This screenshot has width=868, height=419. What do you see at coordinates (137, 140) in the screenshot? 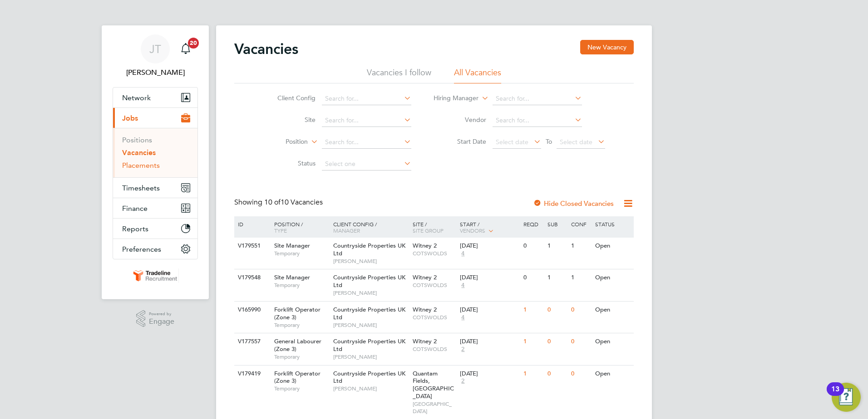
I see `a: Positions` at bounding box center [137, 140].